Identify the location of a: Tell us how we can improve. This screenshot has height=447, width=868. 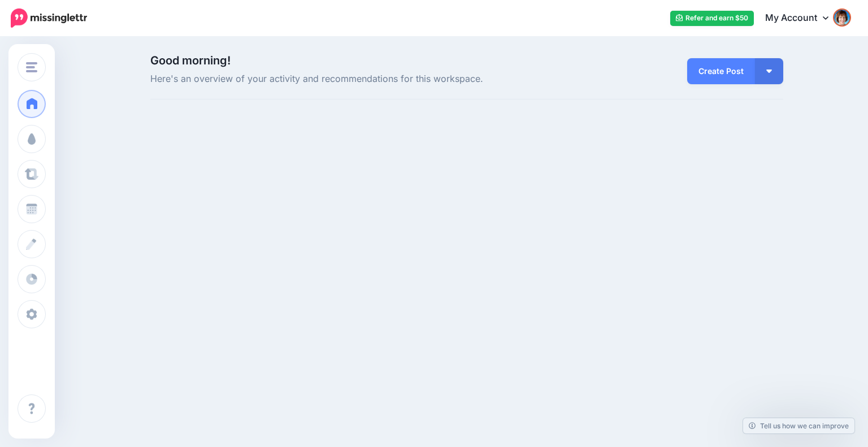
(798, 425).